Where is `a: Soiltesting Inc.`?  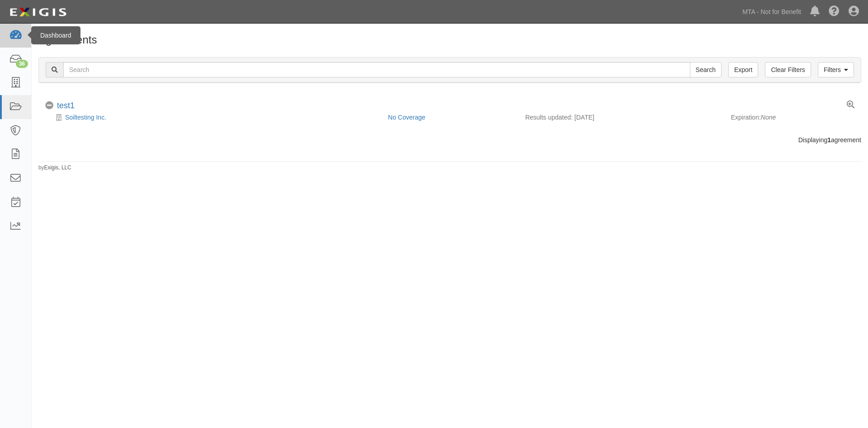
a: Soiltesting Inc. is located at coordinates (86, 118).